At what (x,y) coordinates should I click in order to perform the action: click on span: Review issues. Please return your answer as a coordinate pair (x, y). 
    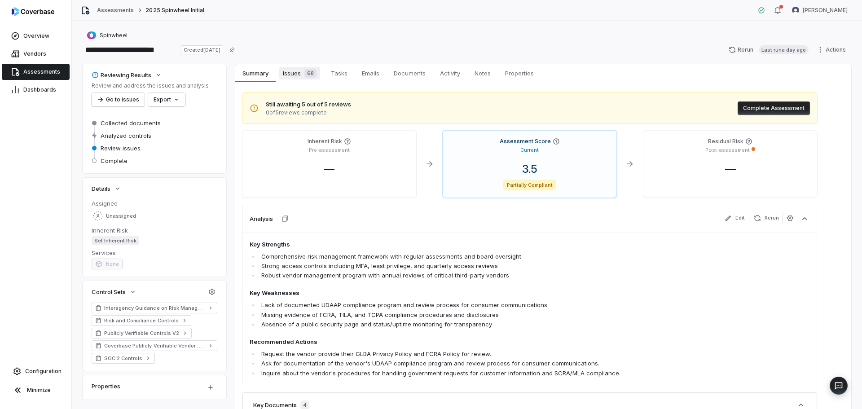
    Looking at the image, I should click on (120, 148).